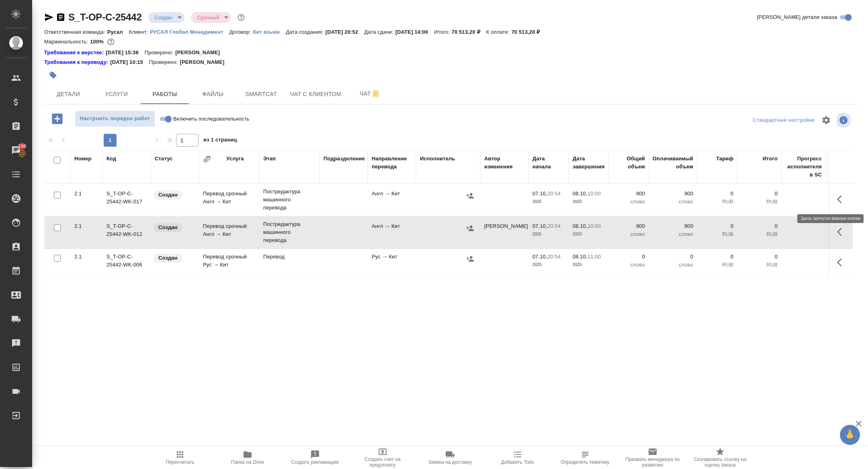 The height and width of the screenshot is (469, 868). What do you see at coordinates (826, 120) in the screenshot?
I see `span: Настроить таблицу` at bounding box center [826, 120].